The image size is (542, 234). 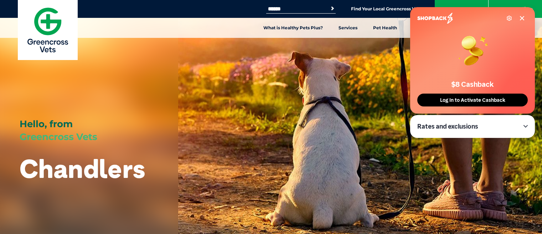 What do you see at coordinates (385, 9) in the screenshot?
I see `a: Find Your Local Greencross Vet` at bounding box center [385, 9].